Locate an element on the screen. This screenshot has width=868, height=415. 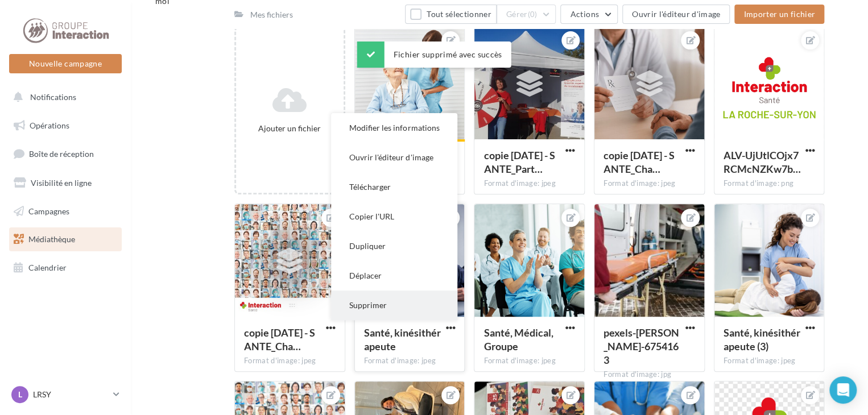
a: L LRSY is located at coordinates (65, 395).